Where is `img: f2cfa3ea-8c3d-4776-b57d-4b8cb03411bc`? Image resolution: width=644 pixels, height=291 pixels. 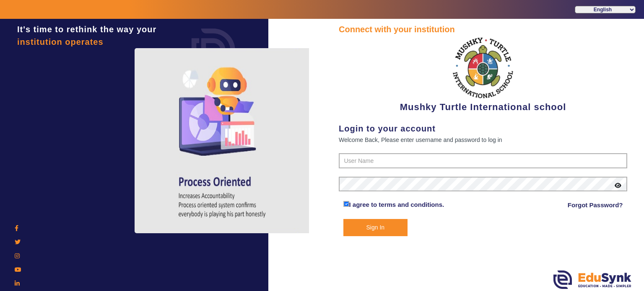 img: f2cfa3ea-8c3d-4776-b57d-4b8cb03411bc is located at coordinates (482, 68).